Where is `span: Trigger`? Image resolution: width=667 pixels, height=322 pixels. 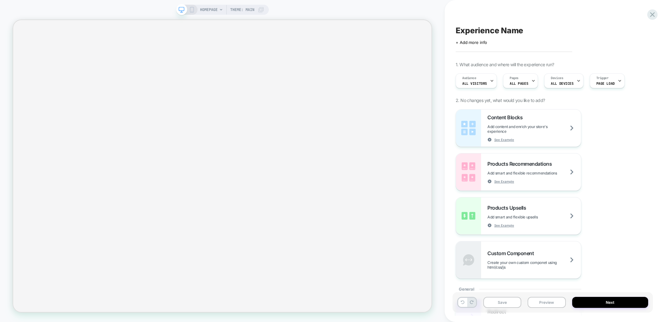
span: Trigger is located at coordinates (602, 78).